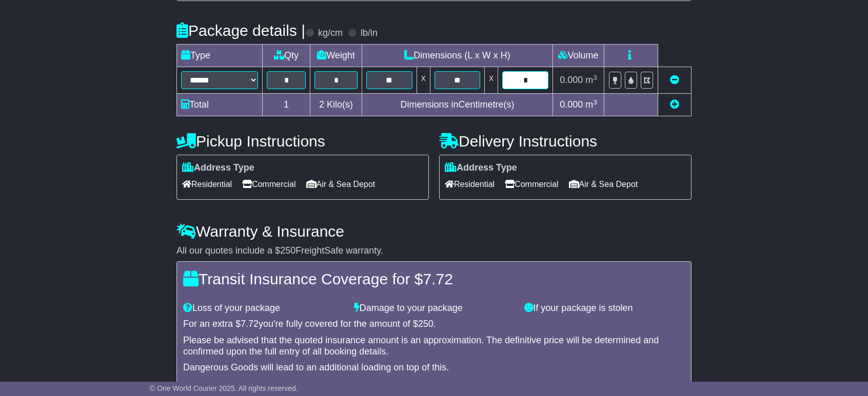  I want to click on td: Kilo(s), so click(336, 106).